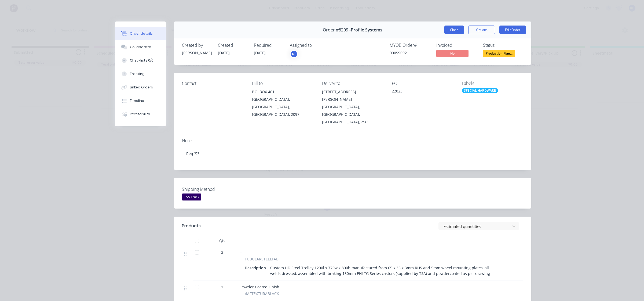 The image size is (644, 301). What do you see at coordinates (352, 141) in the screenshot?
I see `div: Notes` at bounding box center [352, 141].